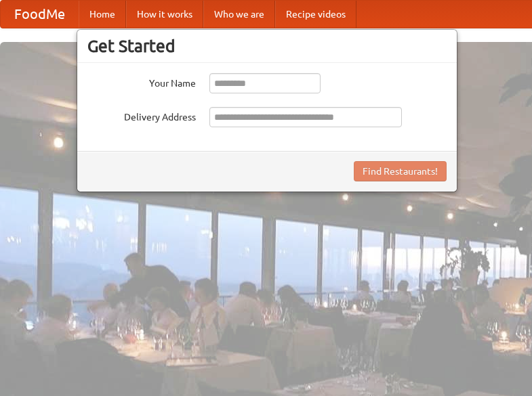 The width and height of the screenshot is (532, 396). I want to click on a: FoodMe, so click(39, 15).